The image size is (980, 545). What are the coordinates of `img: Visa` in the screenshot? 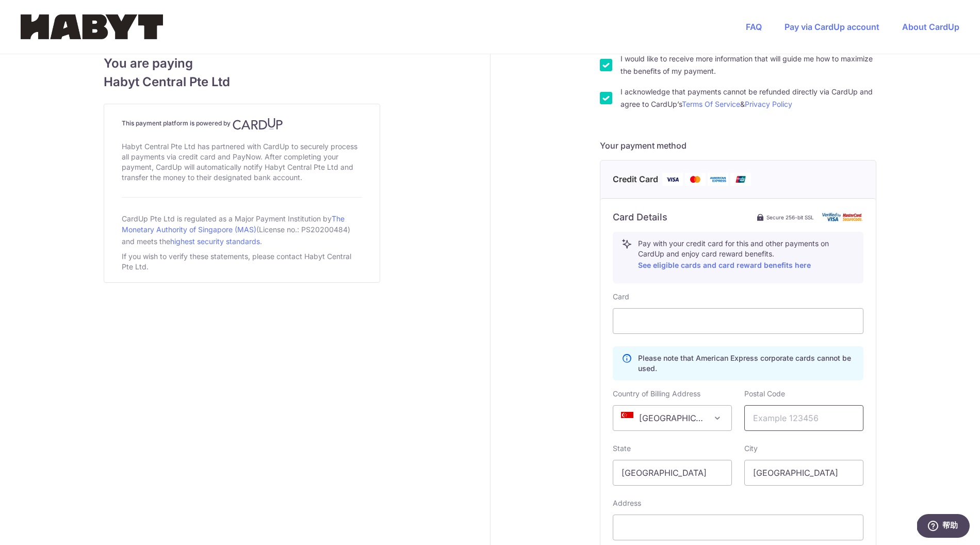 It's located at (673, 179).